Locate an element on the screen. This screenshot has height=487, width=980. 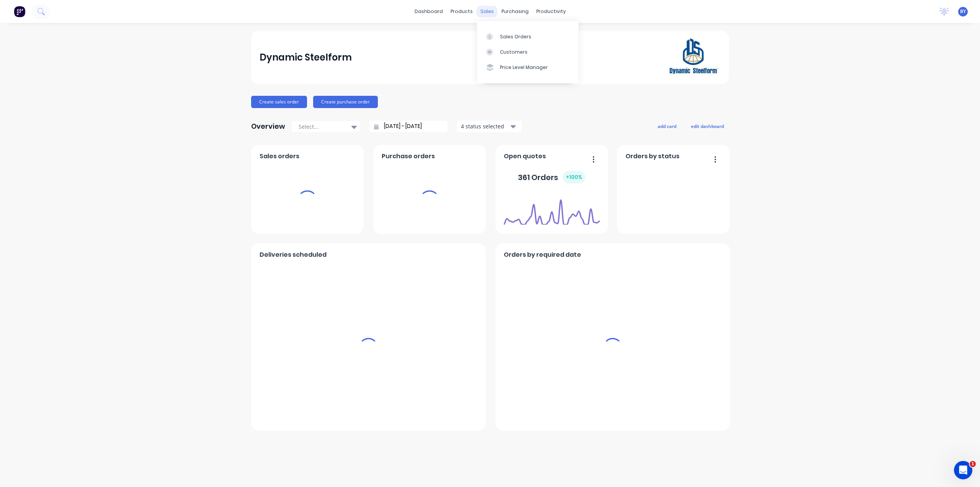
div: products is located at coordinates (461, 11).